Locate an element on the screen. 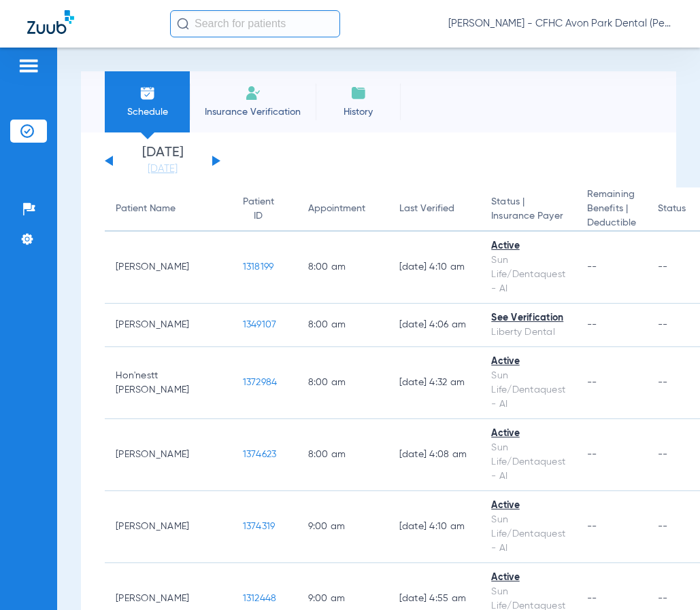  img: Manual Insurance Verification is located at coordinates (253, 93).